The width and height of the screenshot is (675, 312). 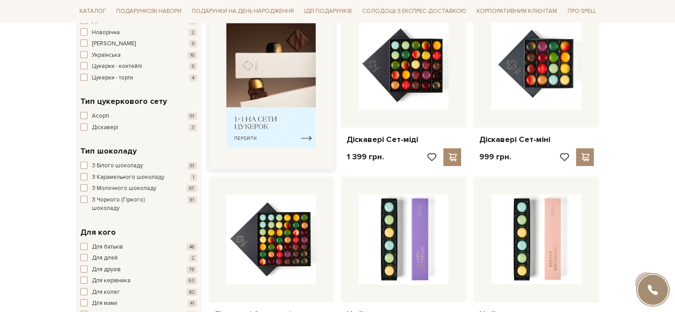 What do you see at coordinates (138, 303) in the screenshot?
I see `button: Для мами 41` at bounding box center [138, 303].